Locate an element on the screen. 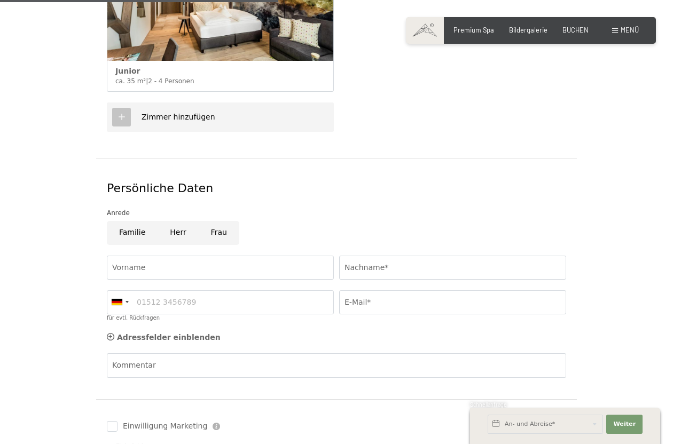 The width and height of the screenshot is (673, 444). a: Premium Spa is located at coordinates (473, 30).